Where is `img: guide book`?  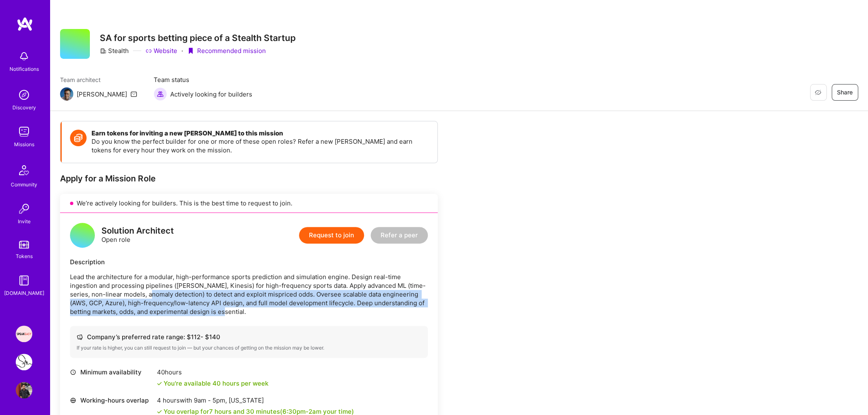
img: guide book is located at coordinates (24, 281).